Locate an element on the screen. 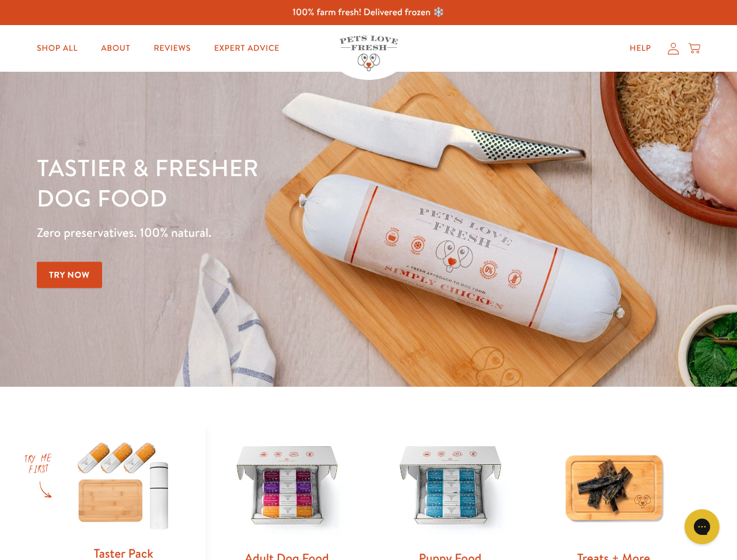  h1: Tastier & fresher dog food is located at coordinates (258, 183).